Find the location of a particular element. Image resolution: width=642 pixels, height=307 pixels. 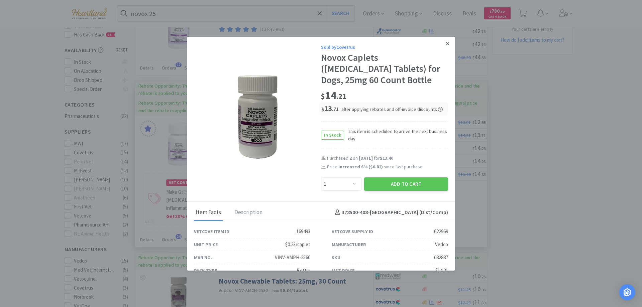

div: Description is located at coordinates (249, 213).